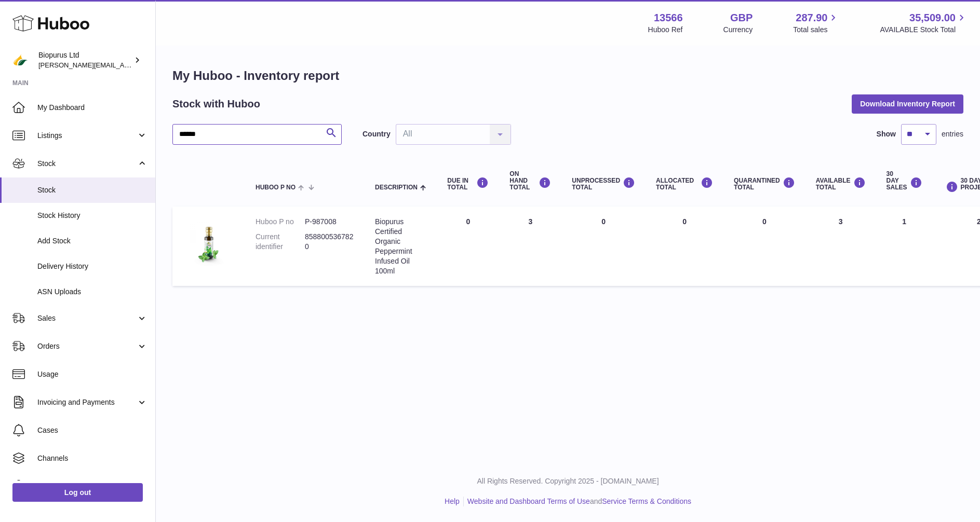  Describe the element at coordinates (578, 501) in the screenshot. I see `li: and` at that location.